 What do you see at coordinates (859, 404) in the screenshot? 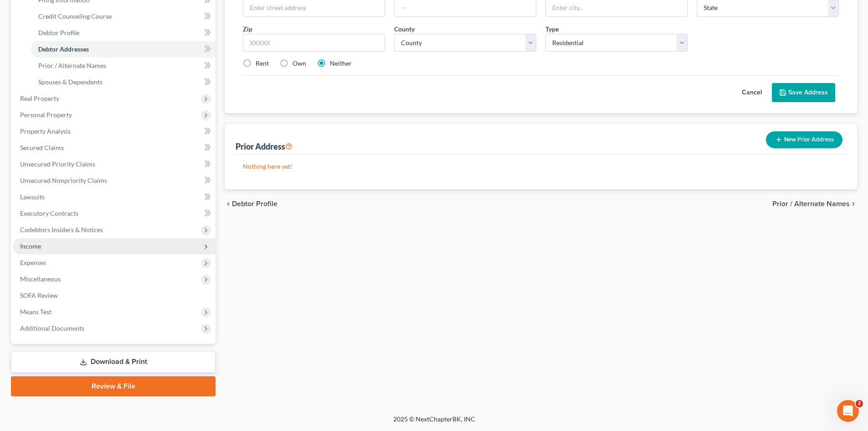
I see `span: 2` at bounding box center [859, 404].